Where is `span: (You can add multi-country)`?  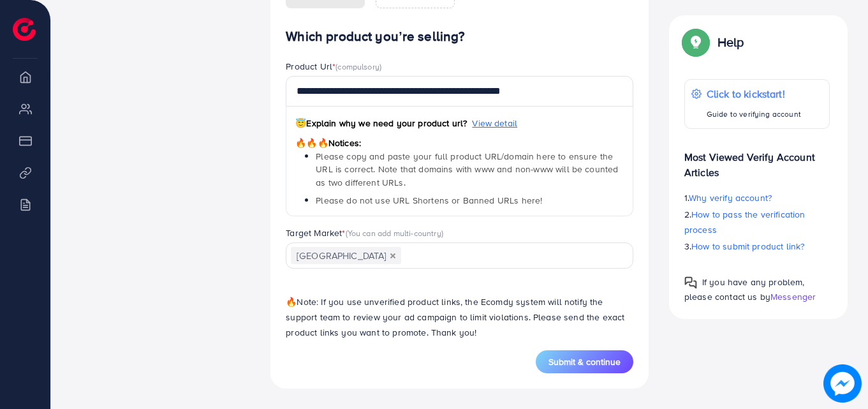 span: (You can add multi-country) is located at coordinates (394, 233).